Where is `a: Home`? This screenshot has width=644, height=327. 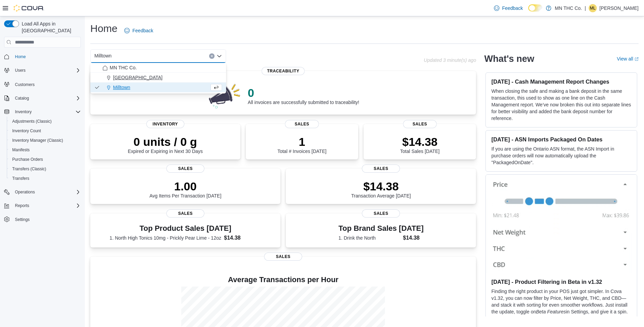 a: Home is located at coordinates (20, 57).